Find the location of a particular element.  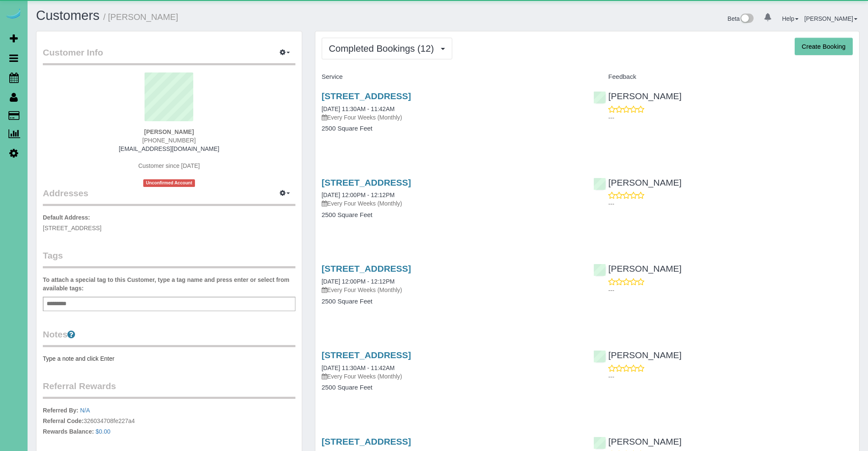

legend: Customer Info is located at coordinates (169, 55).